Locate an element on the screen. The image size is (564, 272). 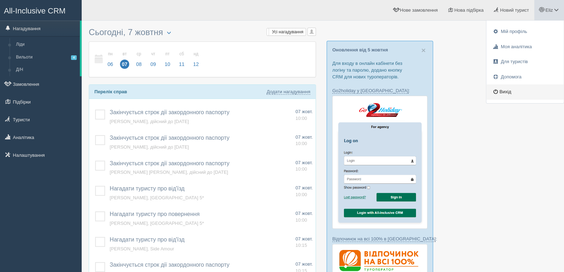
span: 4 is located at coordinates (74, 58).